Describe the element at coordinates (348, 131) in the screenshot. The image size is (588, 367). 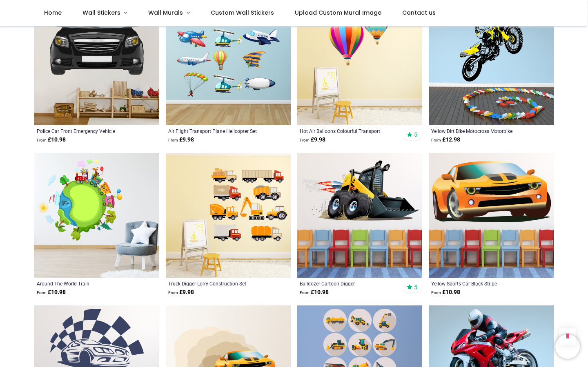
I see `div: Hot Air Balloons Colourful Transport` at that location.